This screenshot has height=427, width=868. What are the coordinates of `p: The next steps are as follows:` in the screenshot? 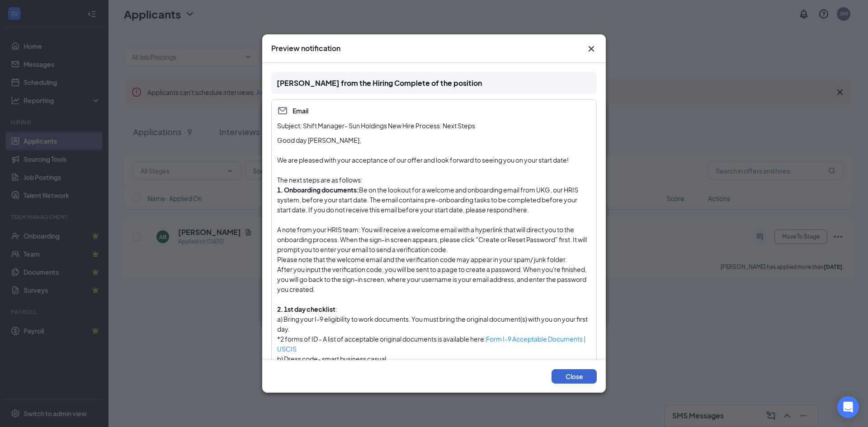 It's located at (434, 180).